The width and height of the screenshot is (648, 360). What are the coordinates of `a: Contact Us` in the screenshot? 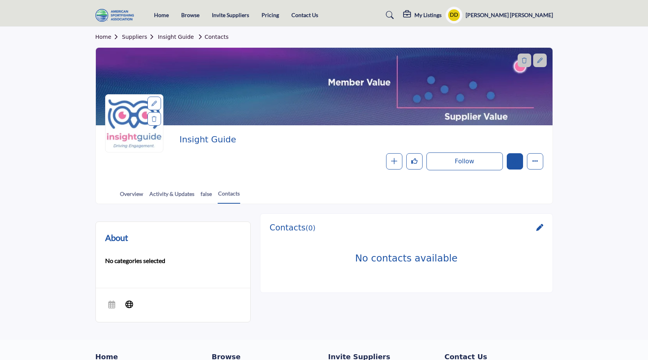 It's located at (305, 15).